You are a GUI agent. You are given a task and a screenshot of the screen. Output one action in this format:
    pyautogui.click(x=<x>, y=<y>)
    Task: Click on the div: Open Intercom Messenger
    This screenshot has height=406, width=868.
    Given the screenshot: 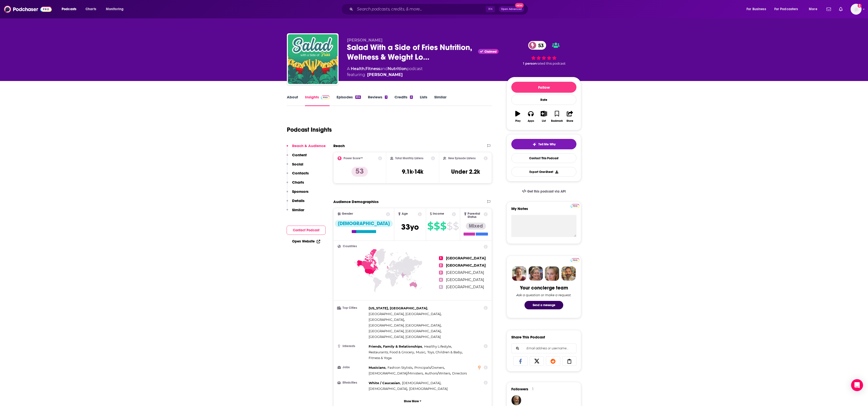 What is the action you would take?
    pyautogui.click(x=857, y=385)
    